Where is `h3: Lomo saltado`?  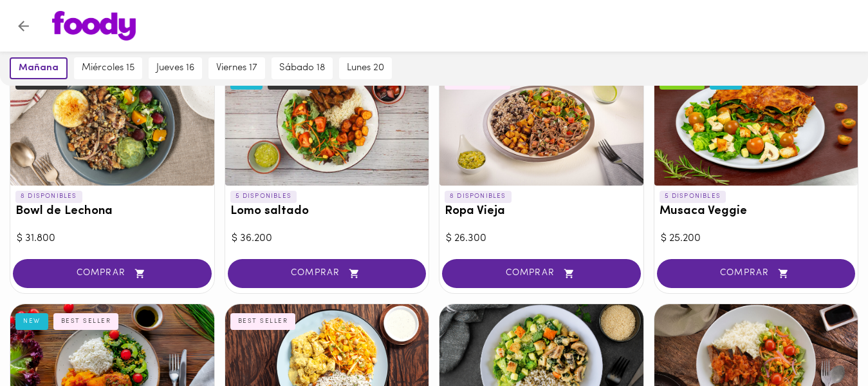 h3: Lomo saltado is located at coordinates (327, 212).